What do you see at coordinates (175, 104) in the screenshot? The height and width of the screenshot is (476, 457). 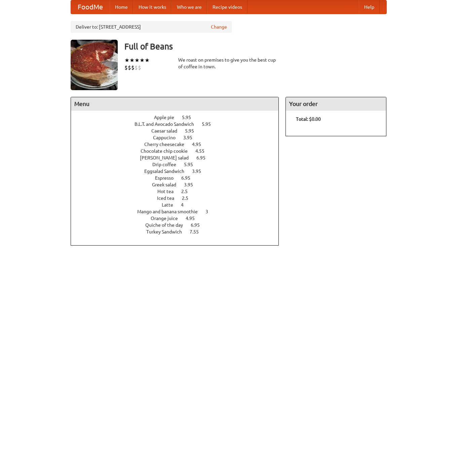 I see `h4: Menu` at bounding box center [175, 104].